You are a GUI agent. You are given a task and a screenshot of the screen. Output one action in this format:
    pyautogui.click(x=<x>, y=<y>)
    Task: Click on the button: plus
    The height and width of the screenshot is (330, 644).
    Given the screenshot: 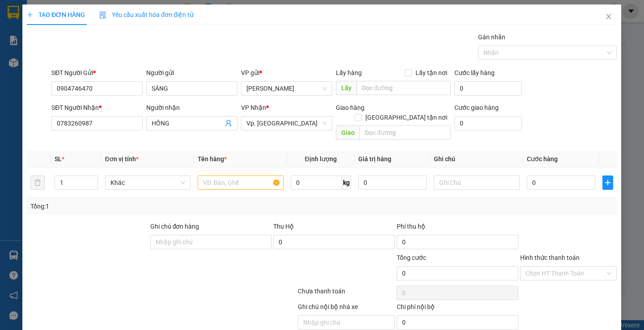 What is the action you would take?
    pyautogui.click(x=608, y=183)
    